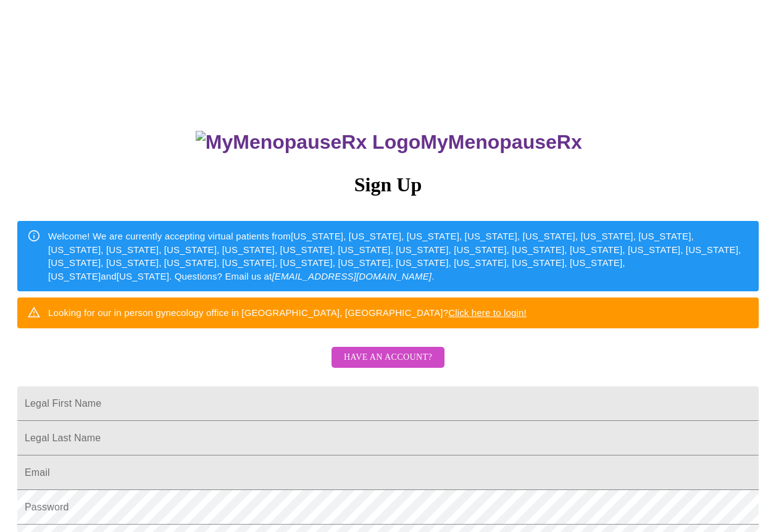  I want to click on a: Click here to login!, so click(487, 312).